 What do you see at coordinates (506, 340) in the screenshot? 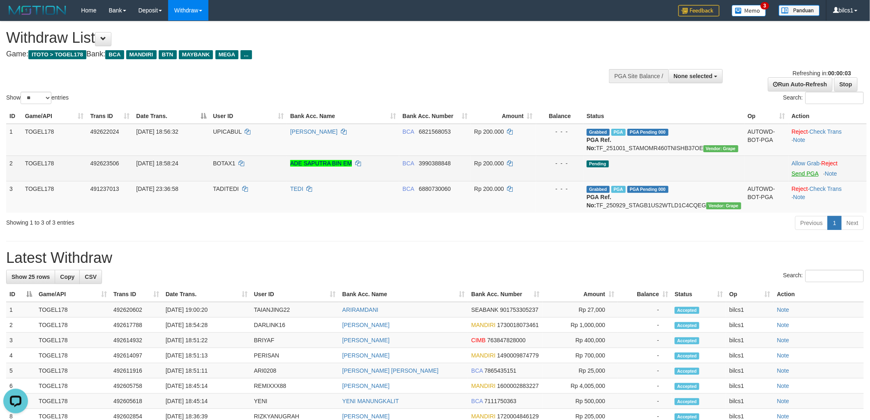
I see `span: Copy 763847828000 to clipboard` at bounding box center [506, 340].